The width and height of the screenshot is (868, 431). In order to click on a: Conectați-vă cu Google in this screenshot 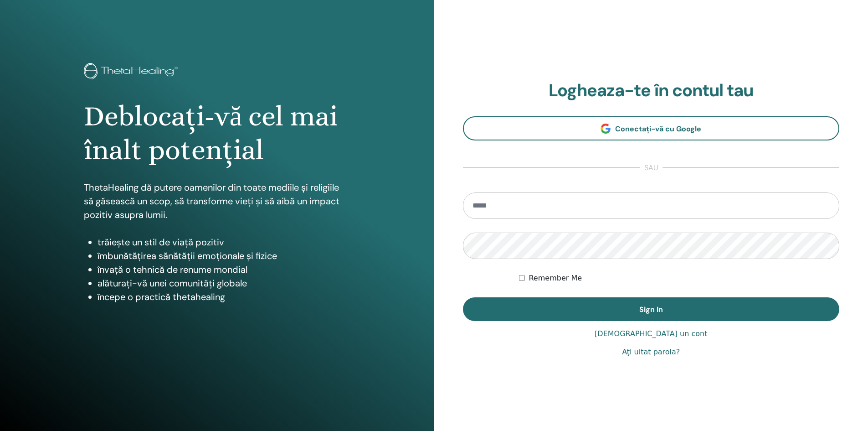, I will do `click(651, 128)`.